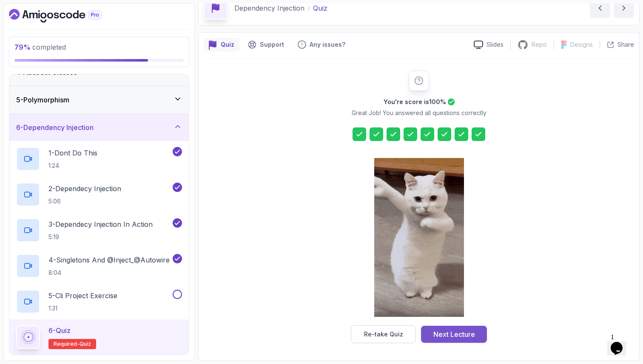 Image resolution: width=643 pixels, height=364 pixels. Describe the element at coordinates (5, 7) in the screenshot. I see `span: 1` at that location.